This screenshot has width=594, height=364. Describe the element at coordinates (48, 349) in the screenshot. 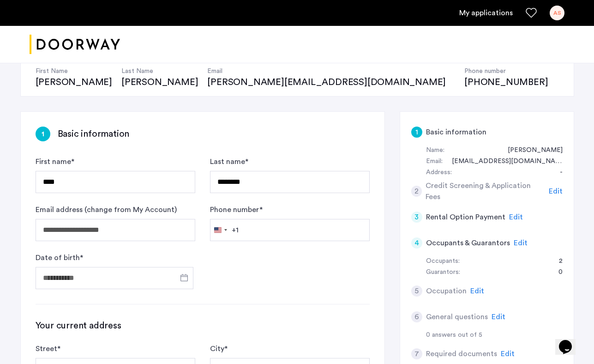

I see `label: Street *` at that location.